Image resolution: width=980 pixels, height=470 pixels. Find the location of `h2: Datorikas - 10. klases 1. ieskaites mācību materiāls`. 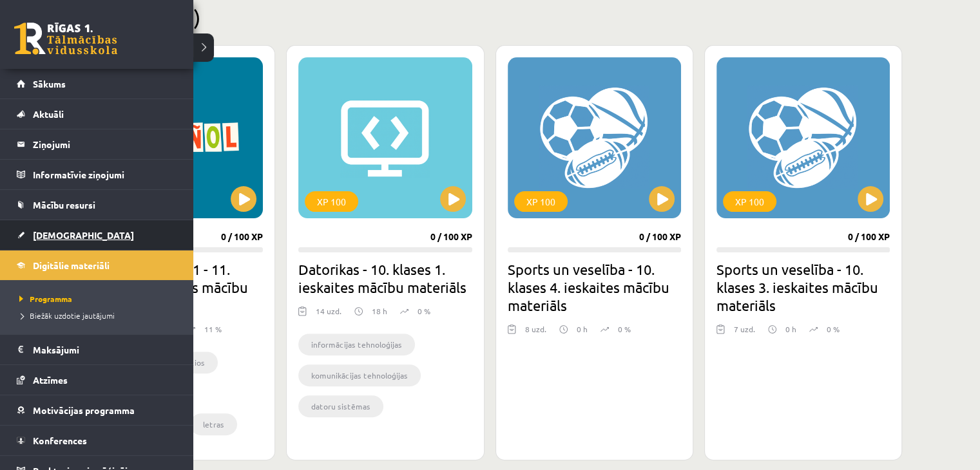

h2: Datorikas - 10. klases 1. ieskaites mācību materiāls is located at coordinates (384, 278).